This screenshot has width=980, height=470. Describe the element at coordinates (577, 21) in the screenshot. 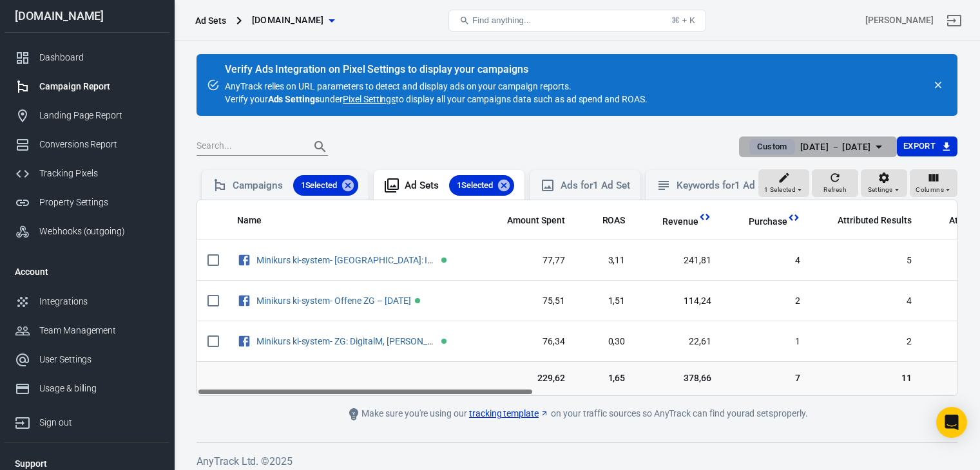

I see `button: Find anything...⌘ + K` at that location.